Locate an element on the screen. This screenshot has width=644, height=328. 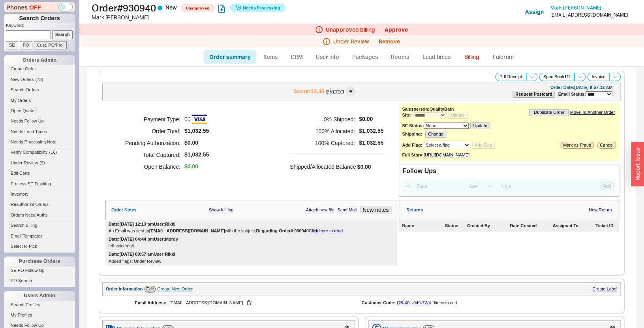
a: Needs Lead Times is located at coordinates (39, 131).